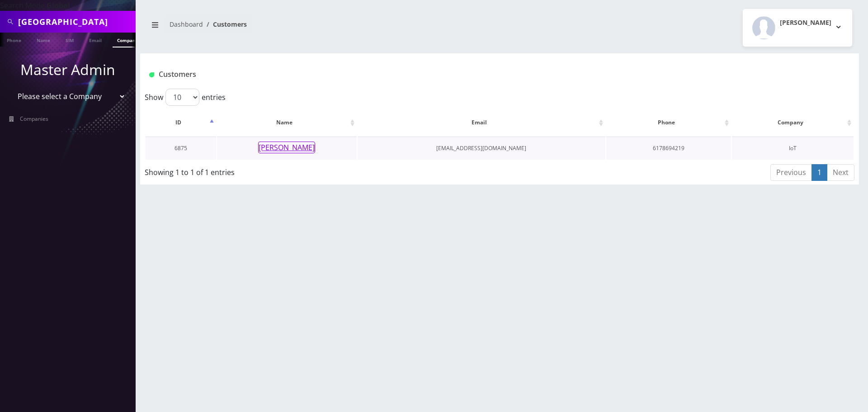  What do you see at coordinates (14, 40) in the screenshot?
I see `a: Phone` at bounding box center [14, 40].